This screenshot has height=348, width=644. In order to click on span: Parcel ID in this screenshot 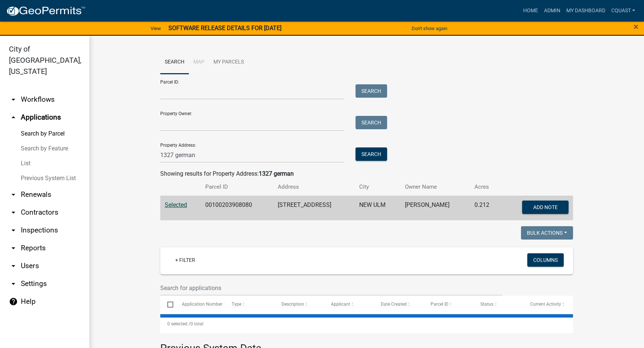, I will do `click(440, 304)`.